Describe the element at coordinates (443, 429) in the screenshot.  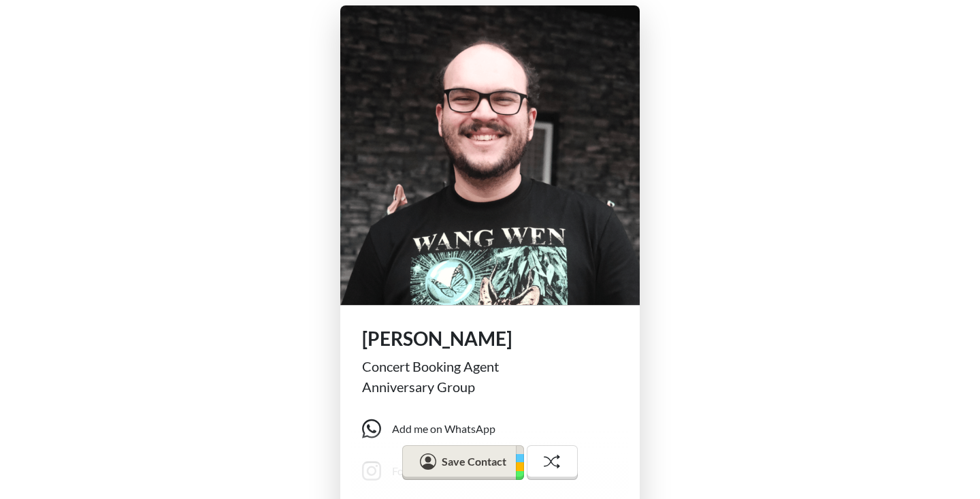
I see `div: Add me on WhatsApp` at that location.